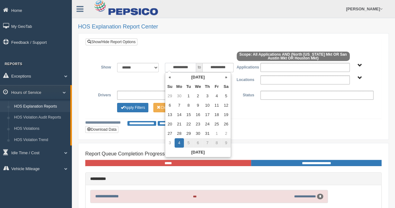 The image size is (395, 208). What do you see at coordinates (179, 87) in the screenshot?
I see `th: Mo` at bounding box center [179, 87].